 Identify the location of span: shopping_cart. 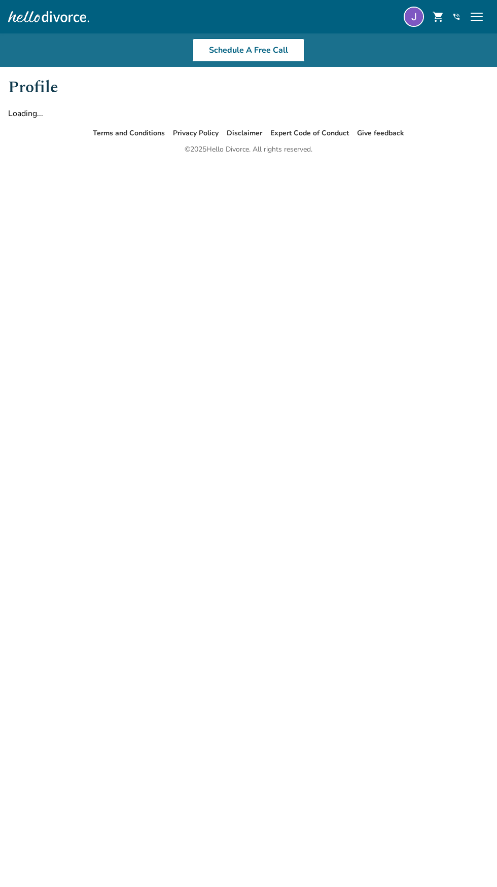
(438, 17).